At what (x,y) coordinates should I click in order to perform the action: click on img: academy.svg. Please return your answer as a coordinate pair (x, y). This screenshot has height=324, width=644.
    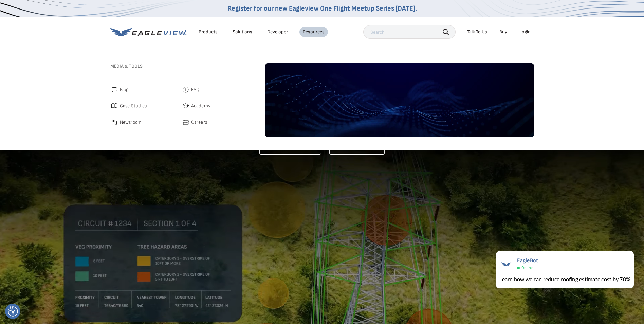
    Looking at the image, I should click on (186, 106).